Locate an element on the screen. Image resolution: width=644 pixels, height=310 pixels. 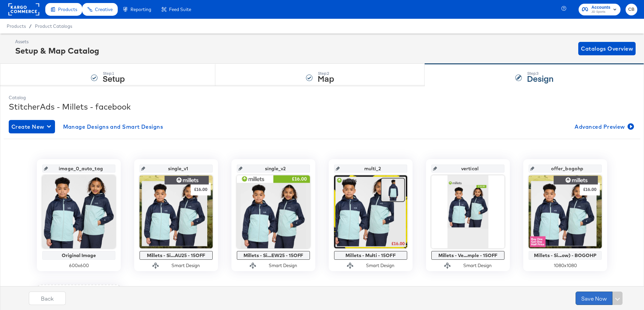
span: CB is located at coordinates (631, 9).